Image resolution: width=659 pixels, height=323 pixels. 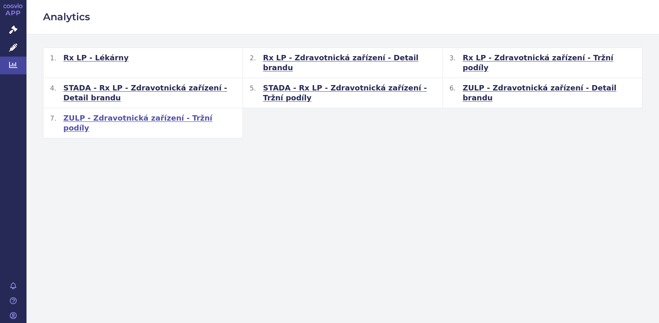 What do you see at coordinates (343, 63) in the screenshot?
I see `button: Rx LP - Zdravotnická zařízení - Detail brandu` at bounding box center [343, 63].